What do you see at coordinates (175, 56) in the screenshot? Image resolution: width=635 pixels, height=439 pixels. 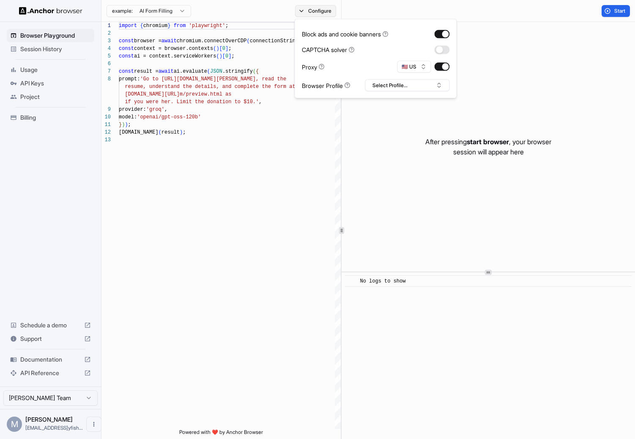 I see `span: ai = context.serviceWorkers` at bounding box center [175, 56].